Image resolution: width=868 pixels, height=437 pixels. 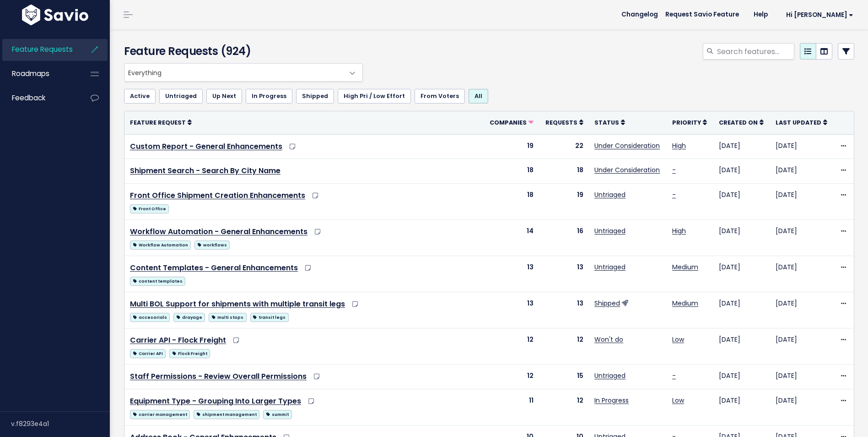 What do you see at coordinates (639, 14) in the screenshot?
I see `span: Changelog` at bounding box center [639, 14].